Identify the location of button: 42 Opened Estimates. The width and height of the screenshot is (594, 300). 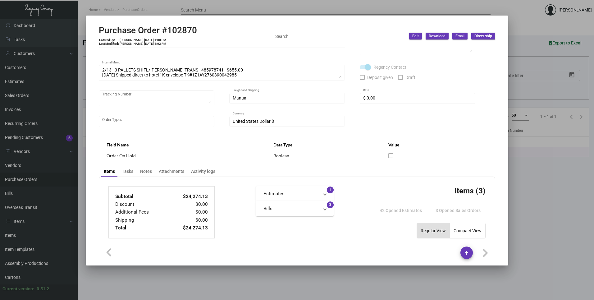
(401, 210).